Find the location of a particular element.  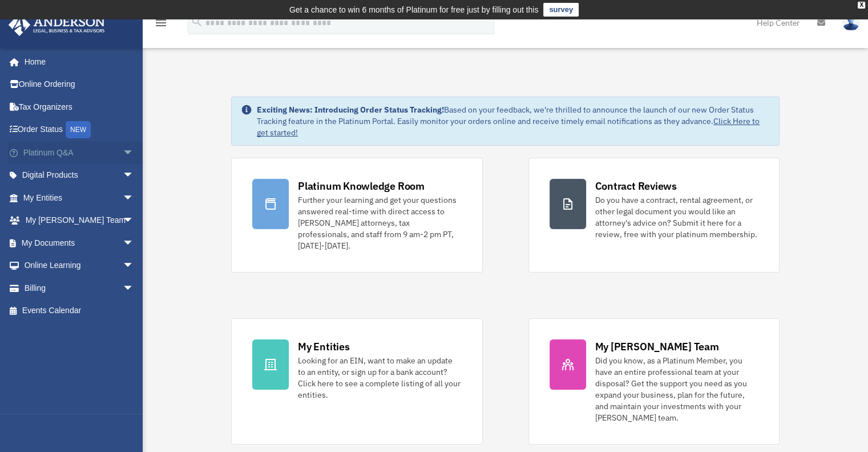

div: Looking for an EIN, want to make an update to an entity, or sign up for a bank account? Click her... is located at coordinates (380, 377).